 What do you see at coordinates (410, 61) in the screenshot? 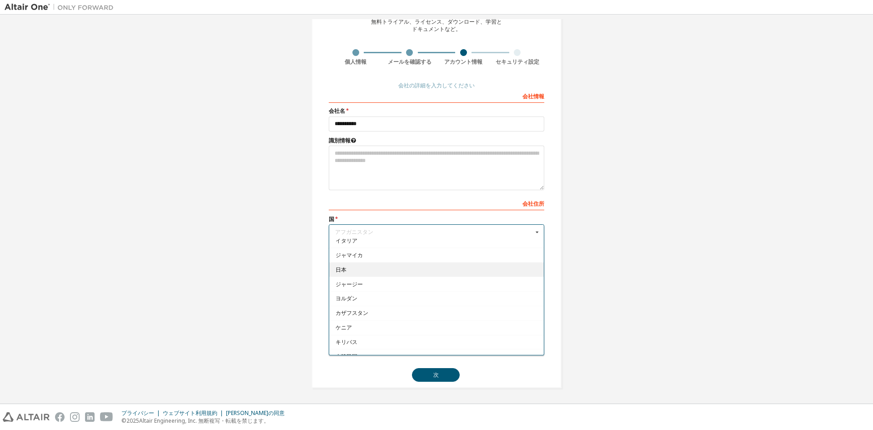
I see `font: メールを確認する` at bounding box center [410, 61].